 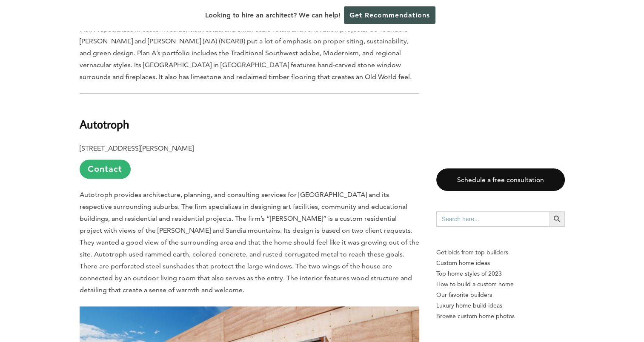 I want to click on b: Autotroph, so click(x=104, y=124).